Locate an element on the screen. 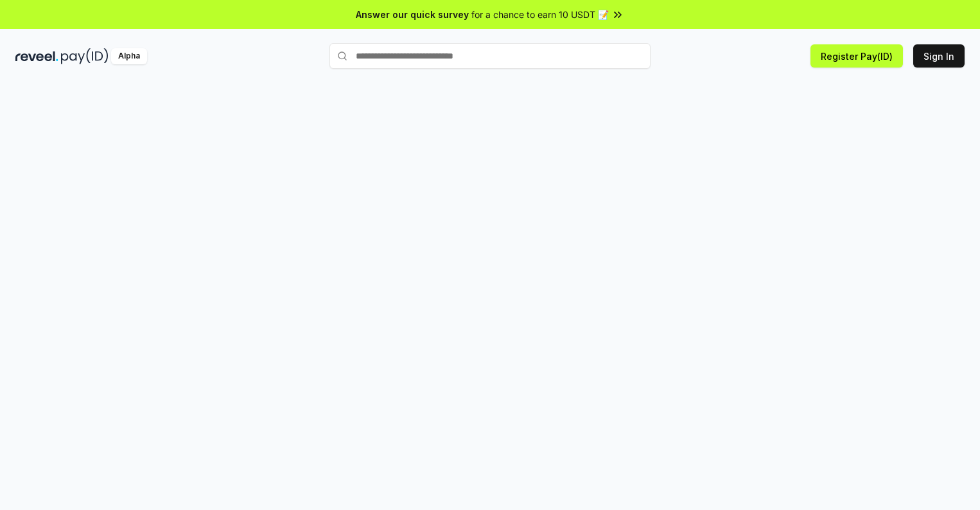 The height and width of the screenshot is (510, 980). span: Answer our quick survey is located at coordinates (412, 14).